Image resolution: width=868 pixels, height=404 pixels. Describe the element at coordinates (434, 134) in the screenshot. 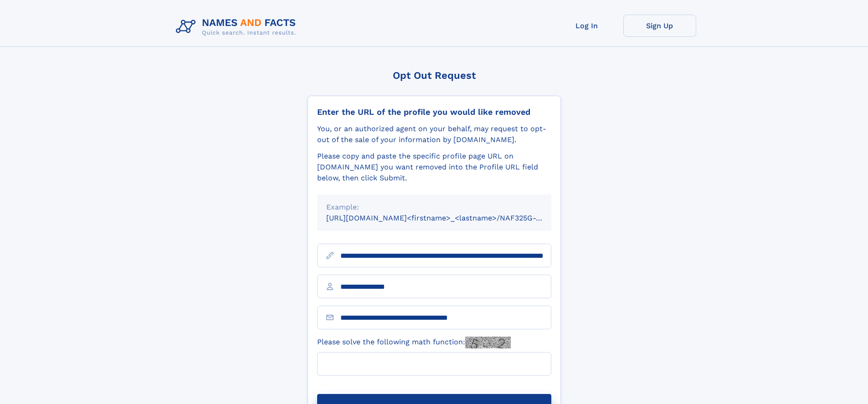

I see `div: You, or an authorized agent on your behalf, may request to opt-out of the sale of your informatio...` at that location.